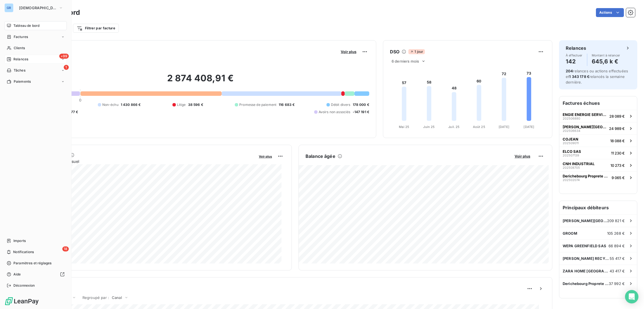 The image size is (644, 309). What do you see at coordinates (35, 274) in the screenshot?
I see `a: Aide` at bounding box center [35, 274].